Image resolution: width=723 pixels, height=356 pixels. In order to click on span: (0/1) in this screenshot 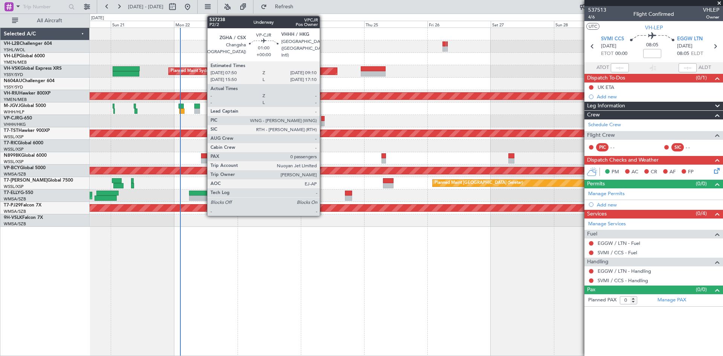, I will do `click(701, 78)`.